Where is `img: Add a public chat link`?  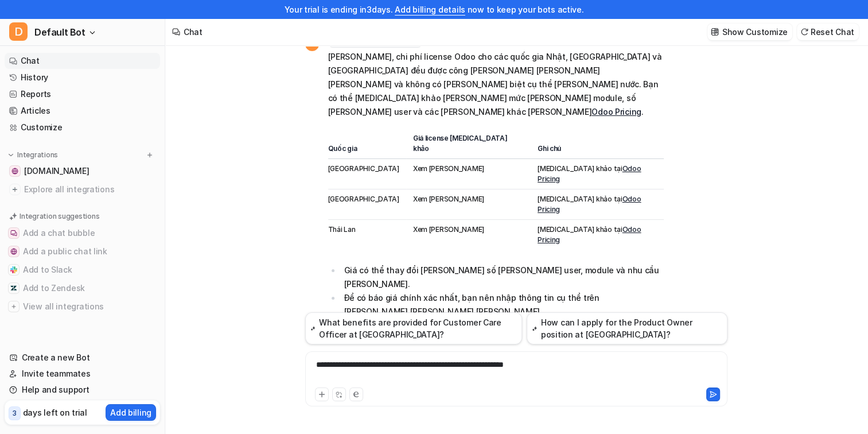
img: Add a public chat link is located at coordinates (14, 252).